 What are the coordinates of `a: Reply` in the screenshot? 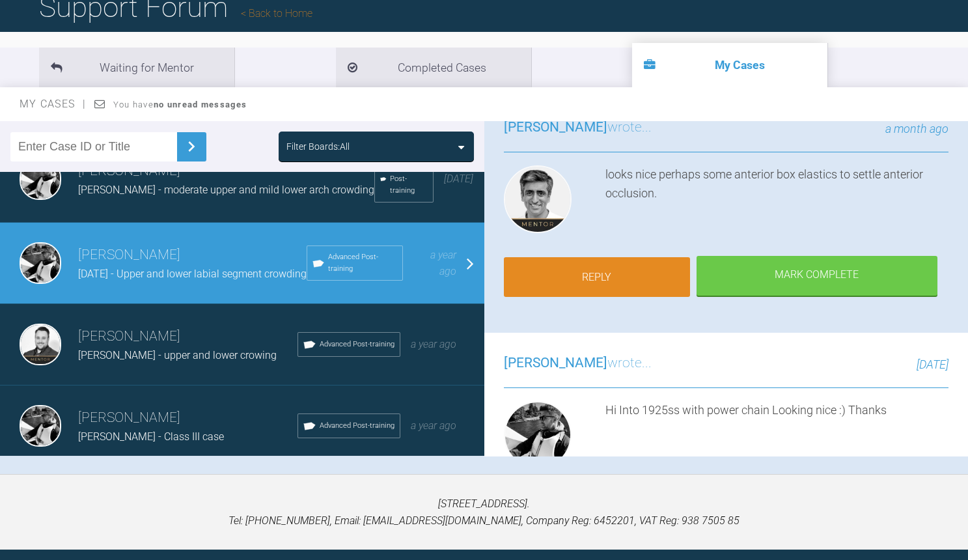 It's located at (597, 277).